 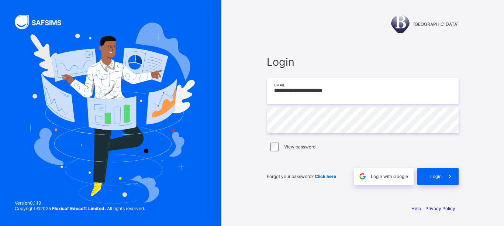 What do you see at coordinates (362, 176) in the screenshot?
I see `img: google.396cfc9801f0270233282035f929180a.svg` at bounding box center [362, 176].